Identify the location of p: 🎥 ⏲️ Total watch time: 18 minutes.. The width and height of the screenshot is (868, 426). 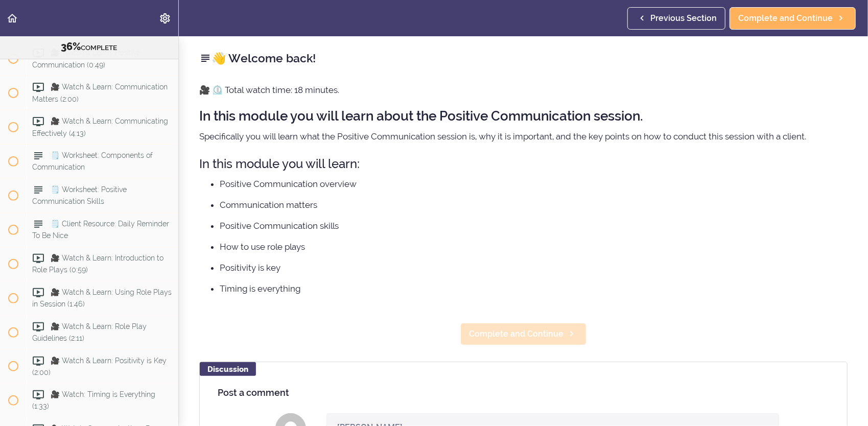
(523, 90).